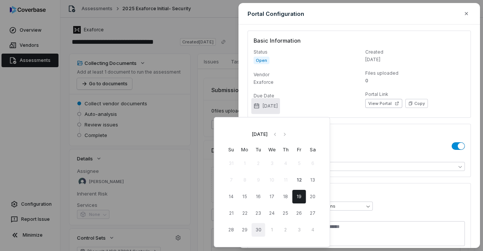  Describe the element at coordinates (231, 213) in the screenshot. I see `button: 21` at that location.